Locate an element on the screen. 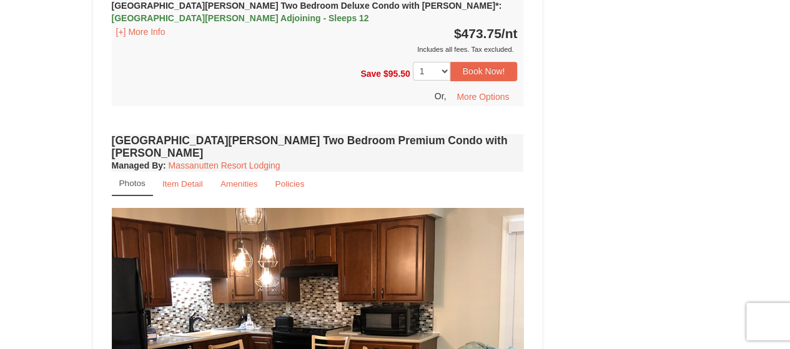  a: Item Detail is located at coordinates (182, 184).